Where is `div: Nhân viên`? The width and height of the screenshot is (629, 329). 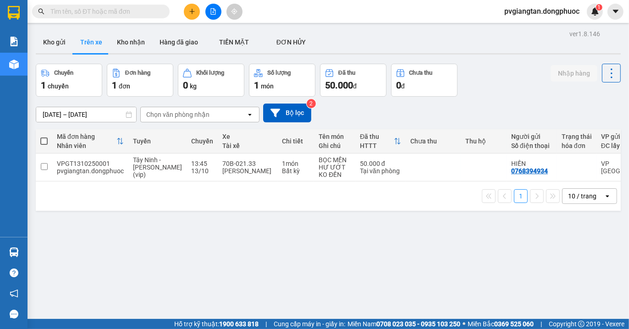 div: Nhân viên is located at coordinates (87, 146).